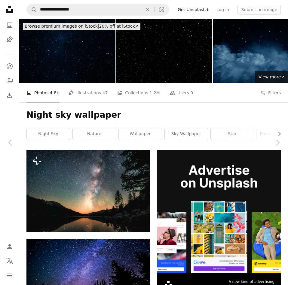 Image resolution: width=288 pixels, height=285 pixels. Describe the element at coordinates (10, 276) in the screenshot. I see `button: Menu` at that location.